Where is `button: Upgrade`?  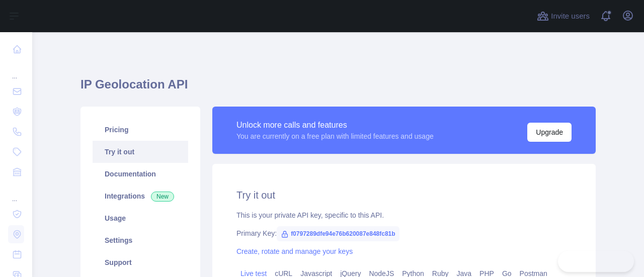
button: Upgrade is located at coordinates (550, 132).